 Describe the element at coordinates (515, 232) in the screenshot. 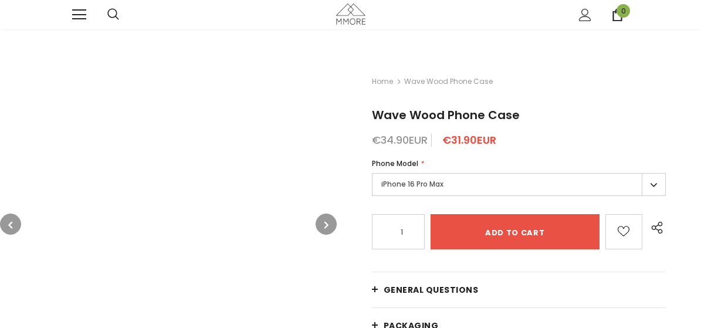

I see `input: Add to cart` at that location.